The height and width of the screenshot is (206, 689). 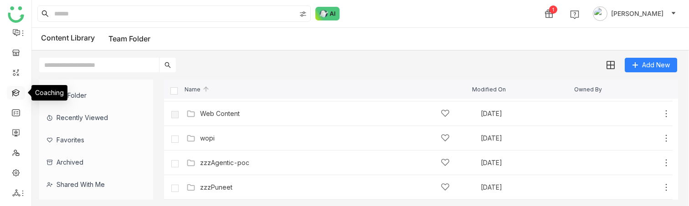 What do you see at coordinates (206, 89) in the screenshot?
I see `img: arrow-up.svg` at bounding box center [206, 89].